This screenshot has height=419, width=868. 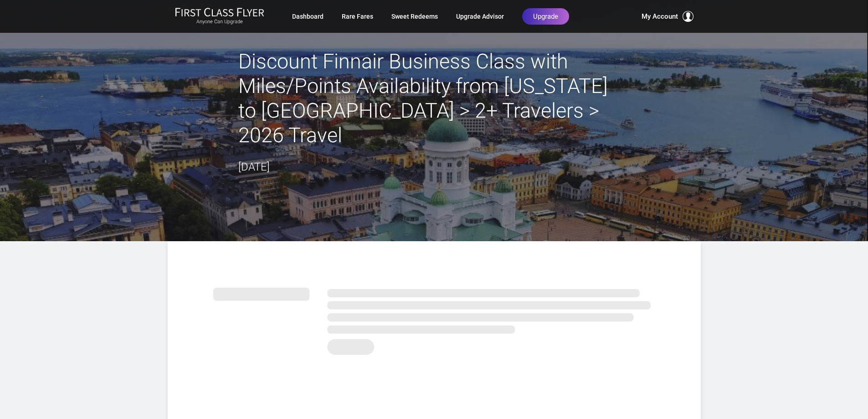 I want to click on img: summary.svg, so click(x=434, y=319).